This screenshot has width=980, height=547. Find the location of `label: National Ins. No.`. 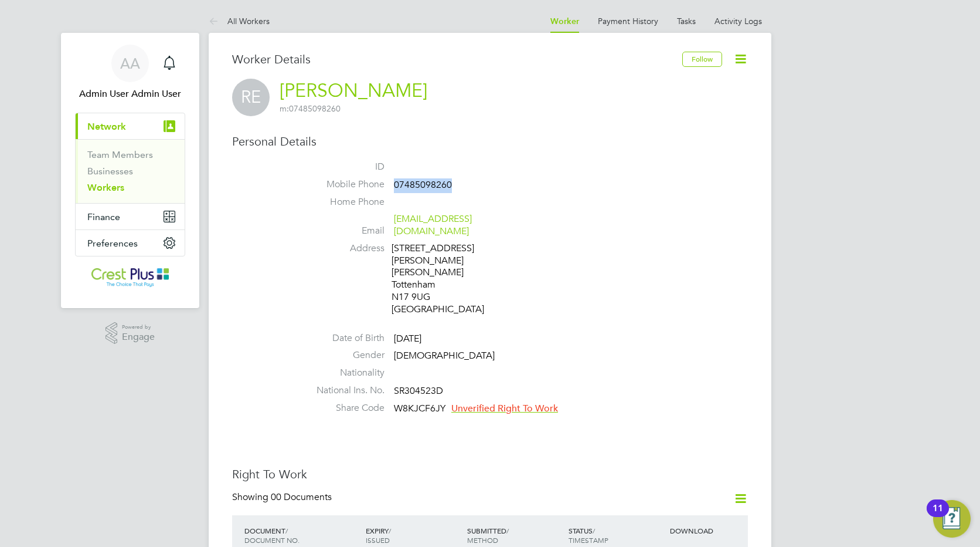

label: National Ins. No. is located at coordinates (343, 390).